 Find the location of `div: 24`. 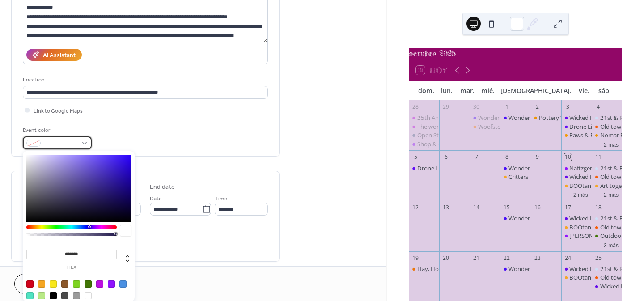

div: 24 is located at coordinates (567, 258).